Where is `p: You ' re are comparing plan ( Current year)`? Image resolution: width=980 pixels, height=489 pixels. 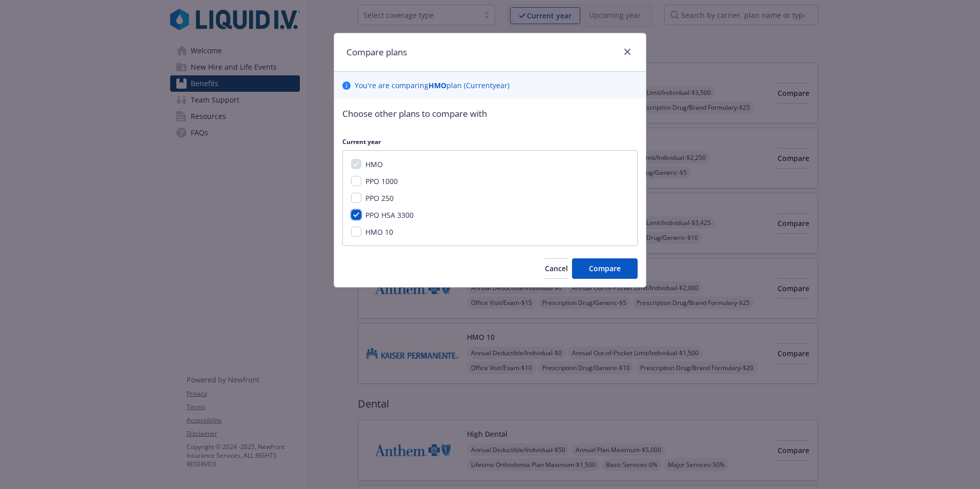 p: You ' re are comparing plan ( Current year) is located at coordinates (433, 85).